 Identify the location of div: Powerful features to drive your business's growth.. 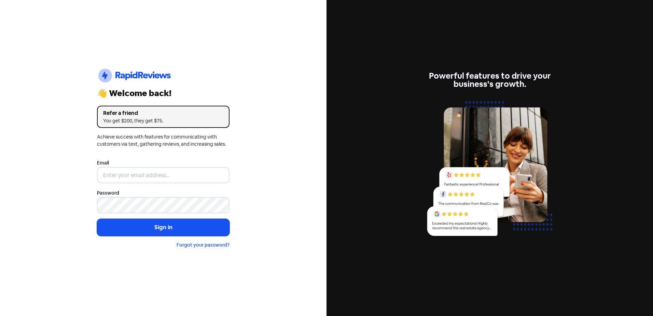
(490, 80).